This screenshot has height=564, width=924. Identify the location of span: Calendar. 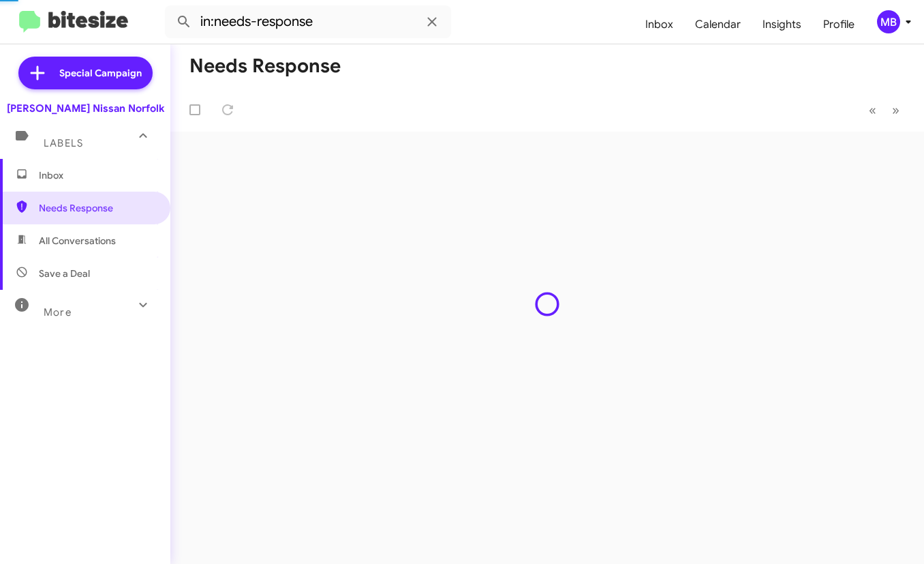
(718, 24).